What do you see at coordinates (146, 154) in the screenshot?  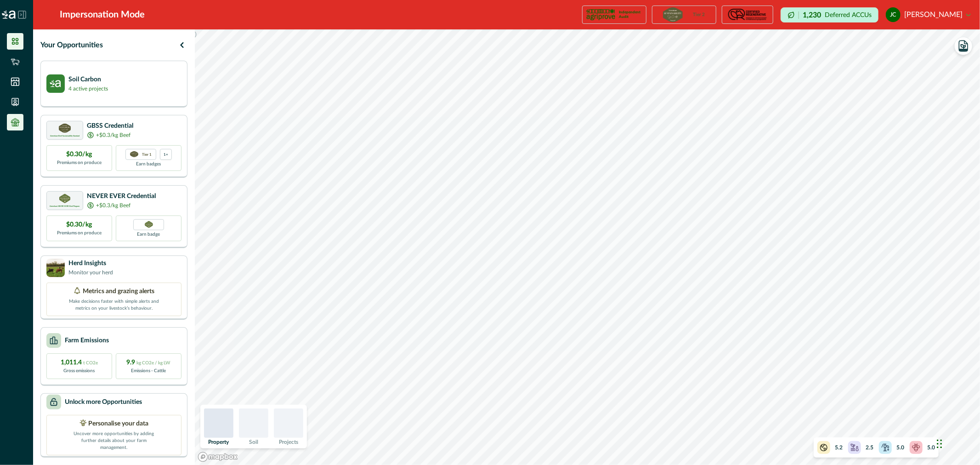 I see `p: Tier 1` at bounding box center [146, 154].